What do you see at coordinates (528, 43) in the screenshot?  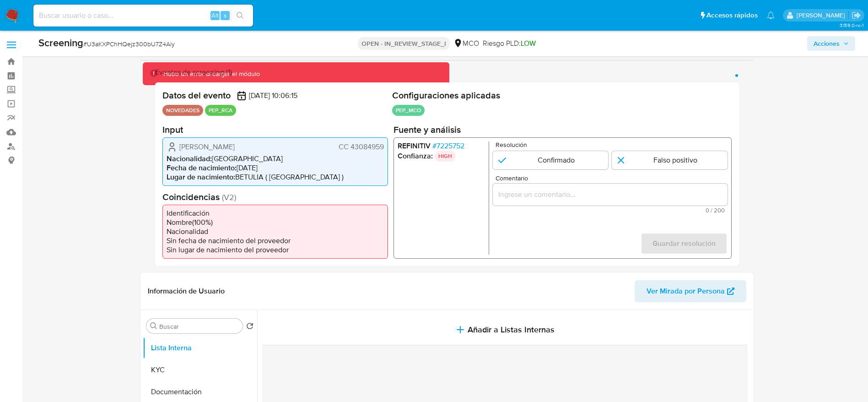 I see `span: LOW` at bounding box center [528, 43].